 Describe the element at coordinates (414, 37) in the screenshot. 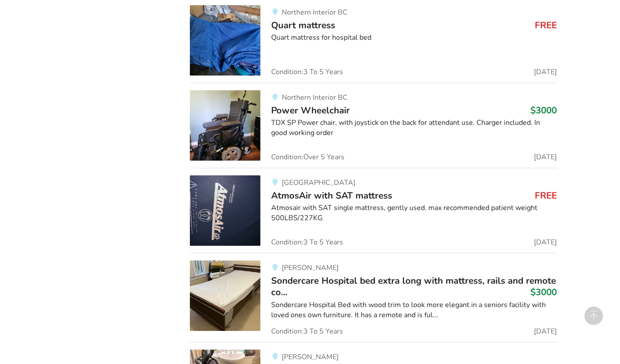

I see `div: Quart mattress for hospital bed` at that location.